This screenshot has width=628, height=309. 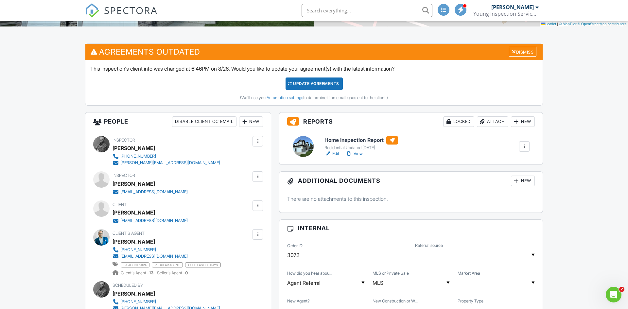 What do you see at coordinates (131, 10) in the screenshot?
I see `span: SPECTORA` at bounding box center [131, 10].